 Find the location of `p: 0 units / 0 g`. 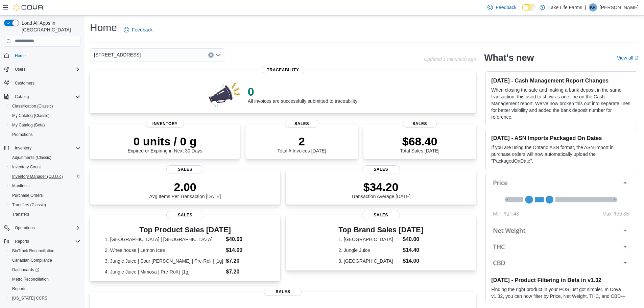

p: 0 units / 0 g is located at coordinates (165, 142).